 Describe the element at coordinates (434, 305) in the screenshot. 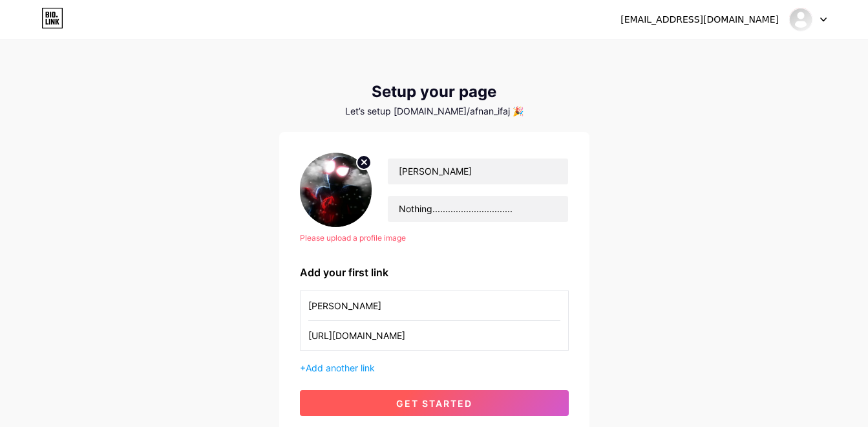

I see `input: Link name (My Instagram)` at that location.